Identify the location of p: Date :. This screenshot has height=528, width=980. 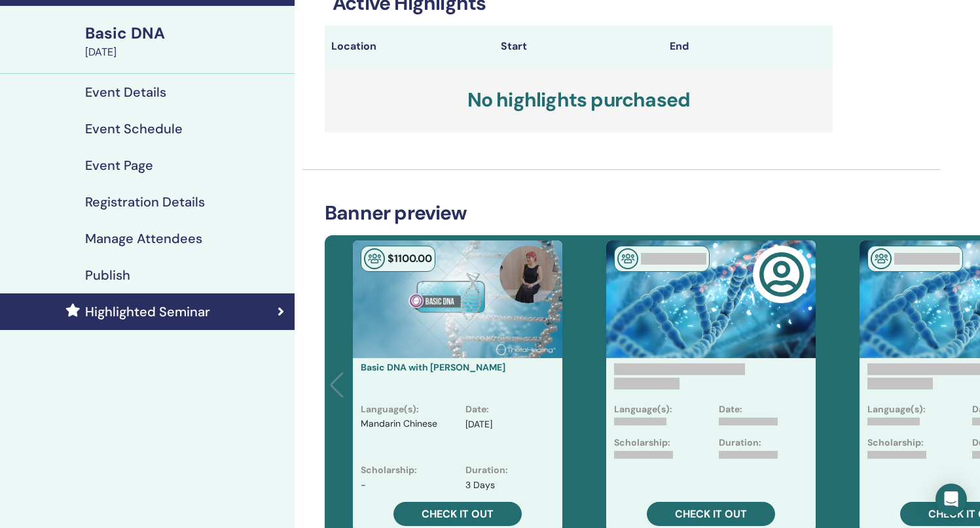
(477, 409).